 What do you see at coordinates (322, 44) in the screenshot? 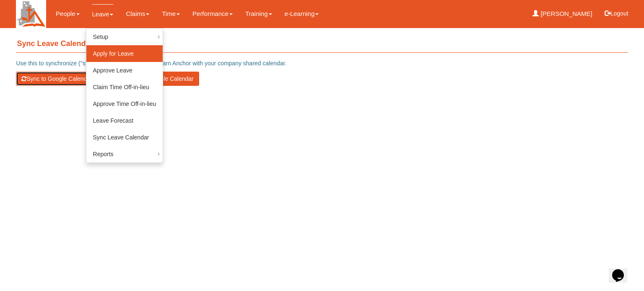
I see `h4: Sync Leave Calendar` at bounding box center [322, 44].